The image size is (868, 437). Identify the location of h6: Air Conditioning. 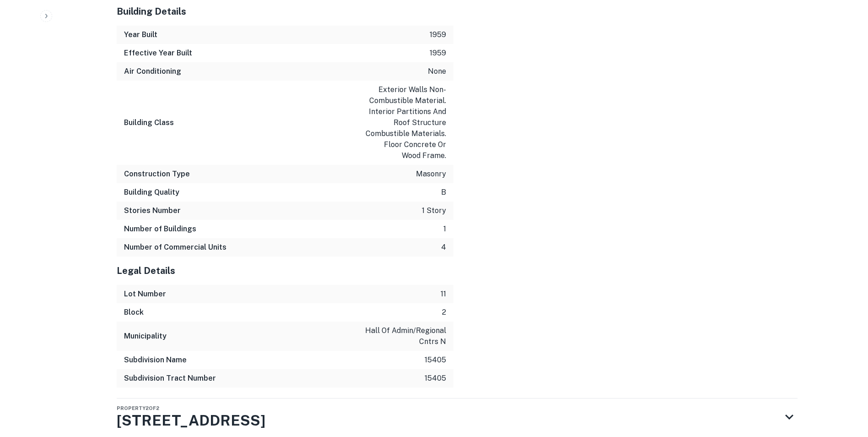
(153, 72).